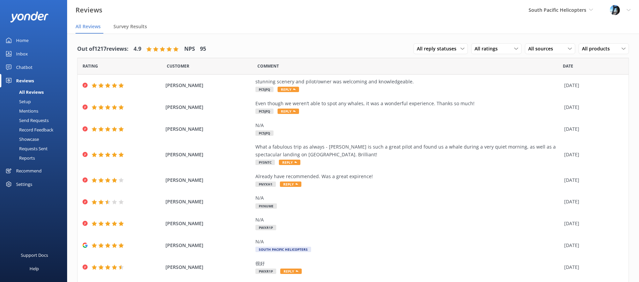 The height and width of the screenshot is (282, 639). What do you see at coordinates (265, 162) in the screenshot?
I see `span: PY3NTC` at bounding box center [265, 162].